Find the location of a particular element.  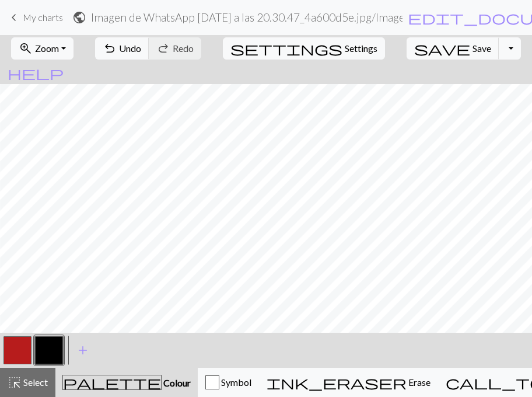

span: settings is located at coordinates (287, 49).